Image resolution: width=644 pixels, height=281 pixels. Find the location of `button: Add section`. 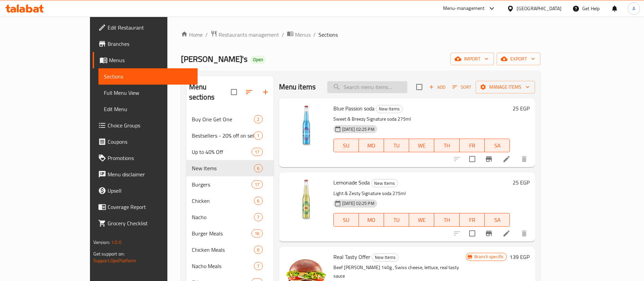

button: Add section is located at coordinates (265, 92).